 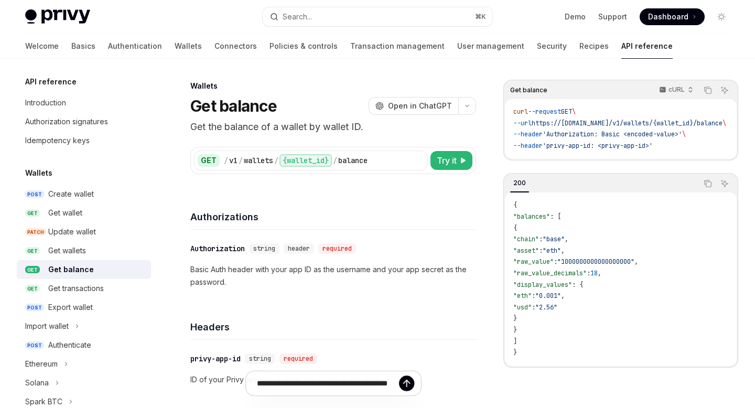 I want to click on h5: Wallets, so click(x=39, y=173).